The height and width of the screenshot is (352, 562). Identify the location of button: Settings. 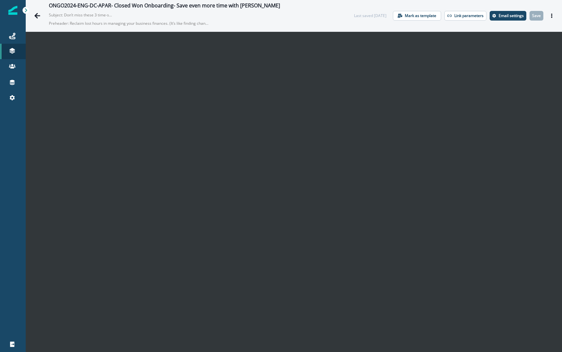
(508, 16).